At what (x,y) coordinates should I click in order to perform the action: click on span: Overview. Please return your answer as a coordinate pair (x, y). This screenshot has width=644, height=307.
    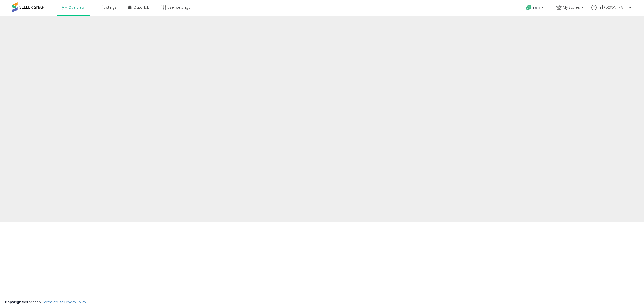
    Looking at the image, I should click on (76, 7).